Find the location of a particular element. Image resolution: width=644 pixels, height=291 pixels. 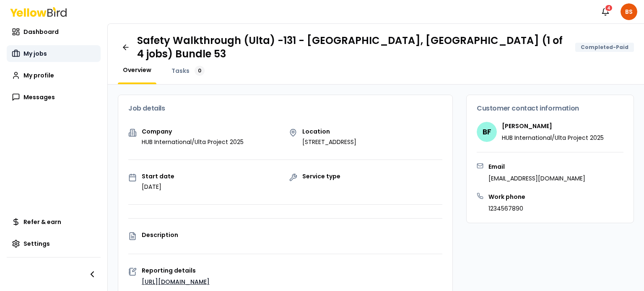

span: Overview is located at coordinates (137, 70).